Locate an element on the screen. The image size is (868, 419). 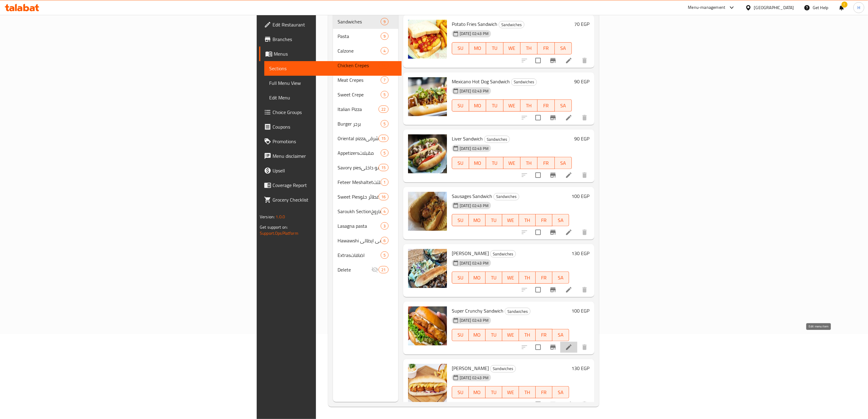
span: 6 is located at coordinates (385, 241).